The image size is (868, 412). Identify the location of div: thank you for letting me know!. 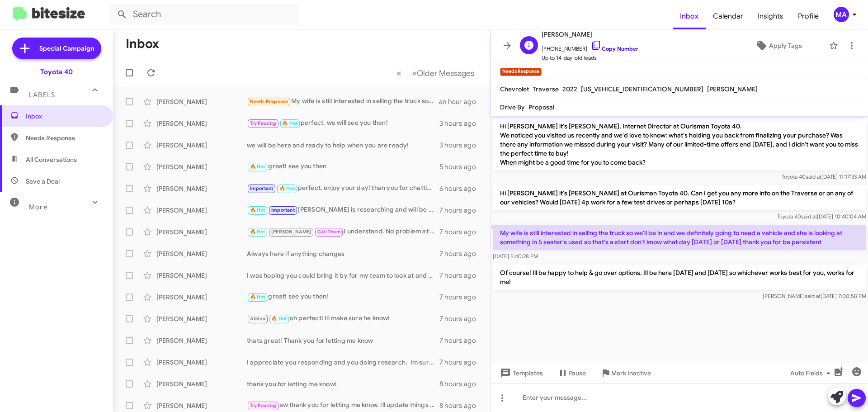
(343, 384).